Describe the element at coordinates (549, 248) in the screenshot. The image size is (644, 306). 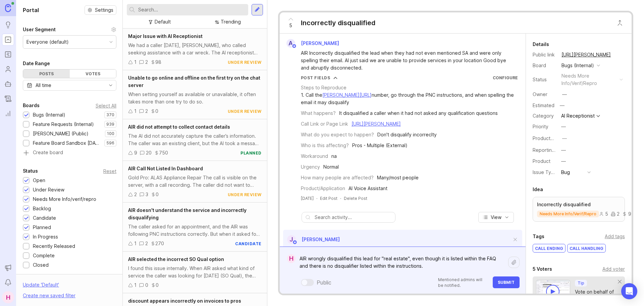
I see `div: call ending` at that location.